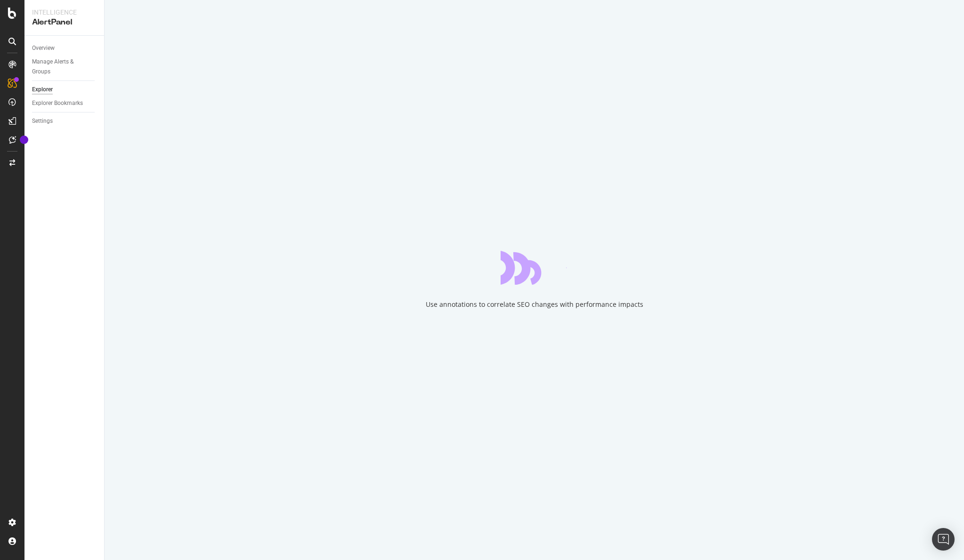 The height and width of the screenshot is (560, 964). What do you see at coordinates (534, 267) in the screenshot?
I see `div: animation` at bounding box center [534, 267].